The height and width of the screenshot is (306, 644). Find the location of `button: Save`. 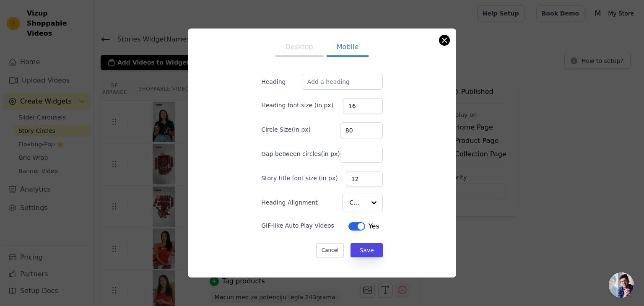

button: Save is located at coordinates (366, 251).